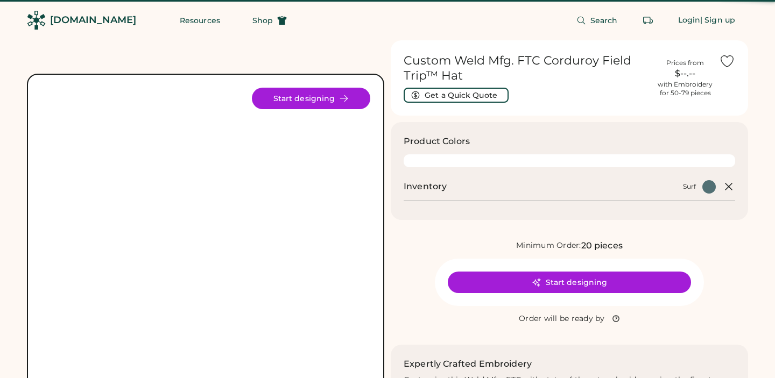  What do you see at coordinates (425, 187) in the screenshot?
I see `h2: Inventory` at bounding box center [425, 187].